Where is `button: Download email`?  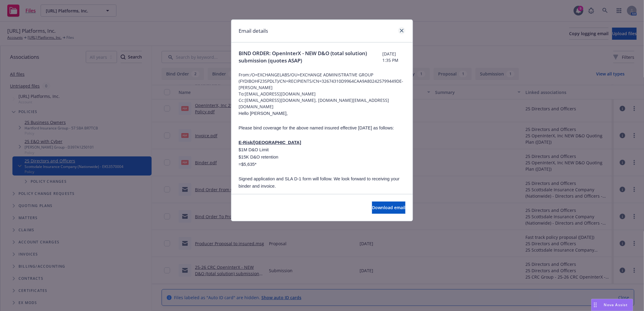
button: Download email is located at coordinates (389, 208).